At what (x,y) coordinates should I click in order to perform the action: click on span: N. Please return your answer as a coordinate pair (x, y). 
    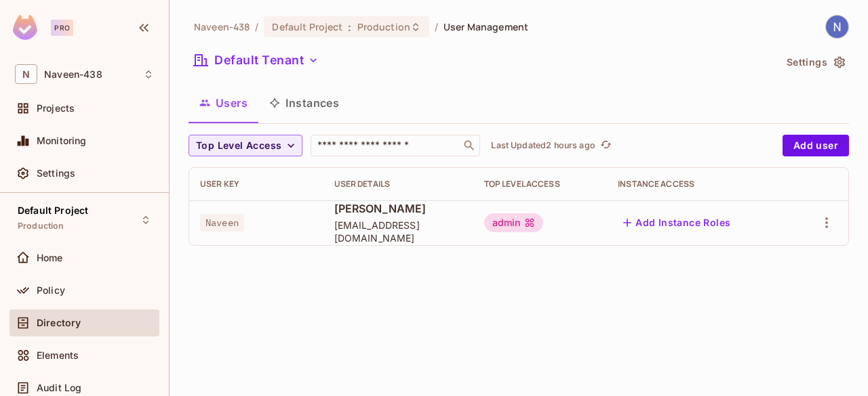
    Looking at the image, I should click on (25, 73).